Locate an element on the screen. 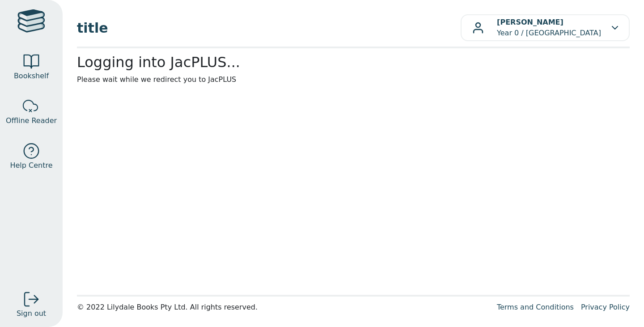  div: © 2022 Lilydale Books Pty Ltd. All rights reserved. is located at coordinates (283, 308).